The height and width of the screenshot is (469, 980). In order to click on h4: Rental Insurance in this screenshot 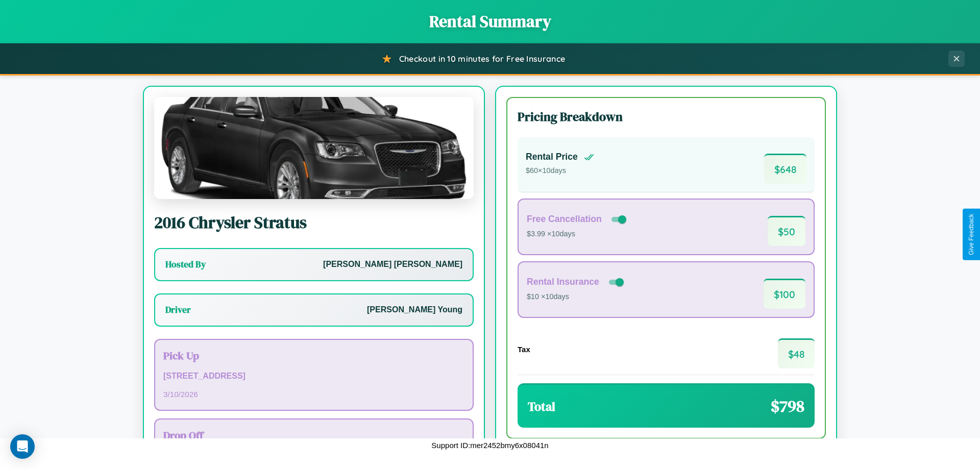, I will do `click(563, 281)`.